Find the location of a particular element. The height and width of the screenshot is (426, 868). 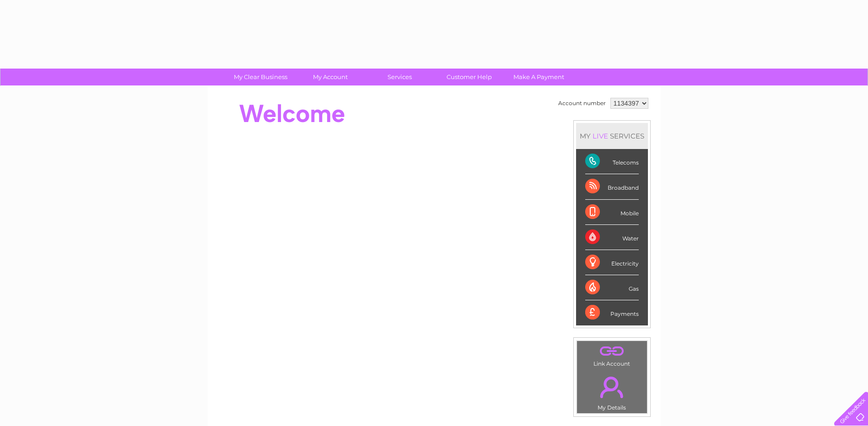

a: Services is located at coordinates (400, 77).